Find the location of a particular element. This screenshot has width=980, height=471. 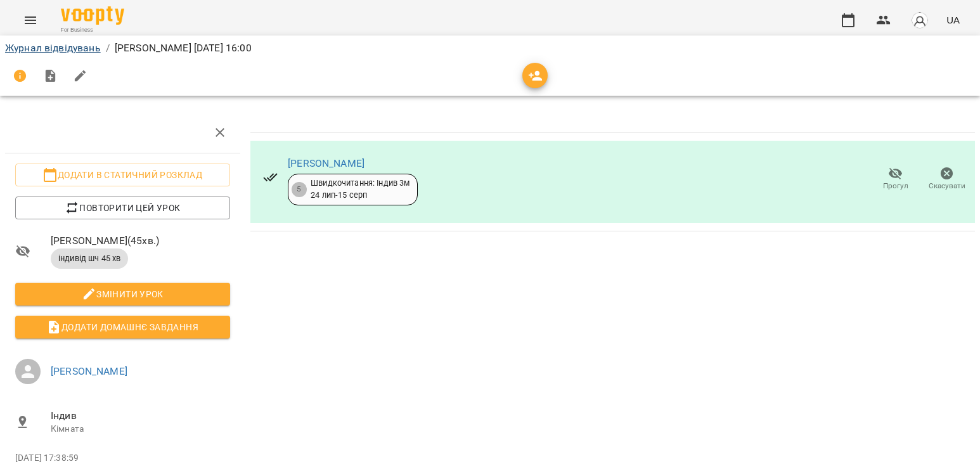

button: Змінити урок is located at coordinates (122, 294).